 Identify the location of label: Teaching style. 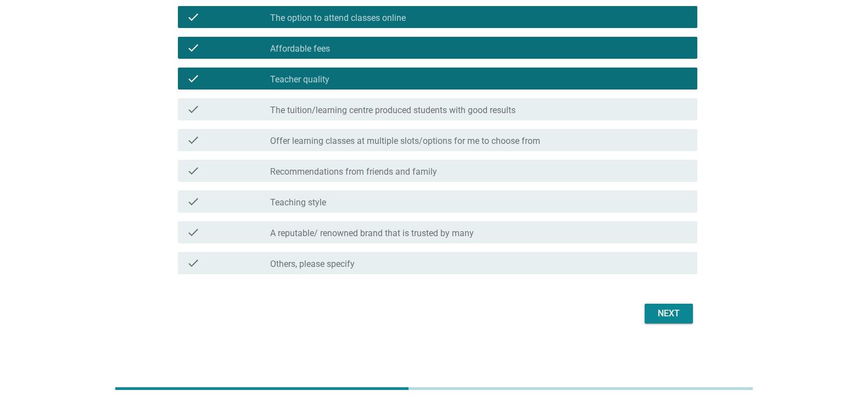
(298, 203).